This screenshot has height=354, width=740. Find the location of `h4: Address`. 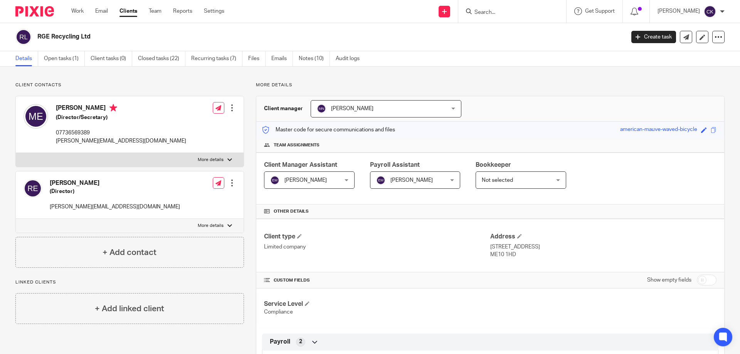

h4: Address is located at coordinates (603, 237).